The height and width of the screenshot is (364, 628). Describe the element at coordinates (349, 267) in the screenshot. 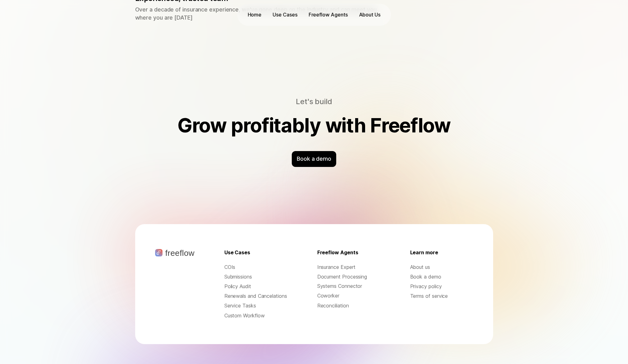

I see `div: Insurance Expert` at that location.